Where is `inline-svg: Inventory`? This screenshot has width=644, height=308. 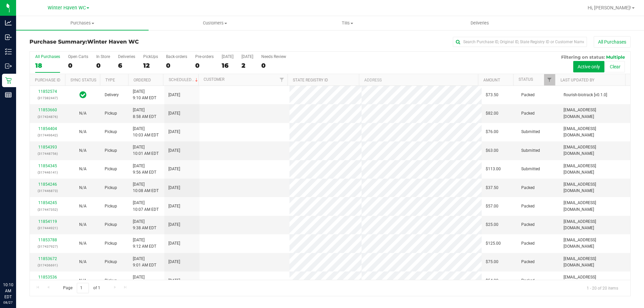
inline-svg: Inventory is located at coordinates (8, 51).